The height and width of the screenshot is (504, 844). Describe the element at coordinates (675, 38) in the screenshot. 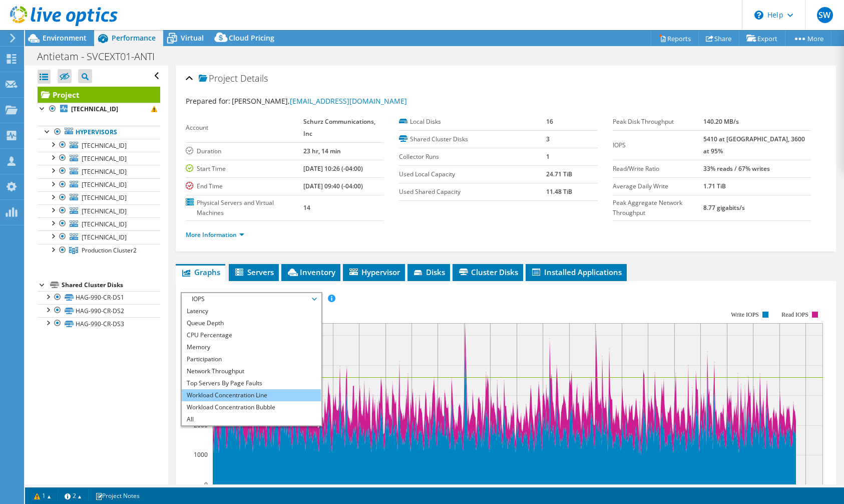

I see `a: Reports` at that location.